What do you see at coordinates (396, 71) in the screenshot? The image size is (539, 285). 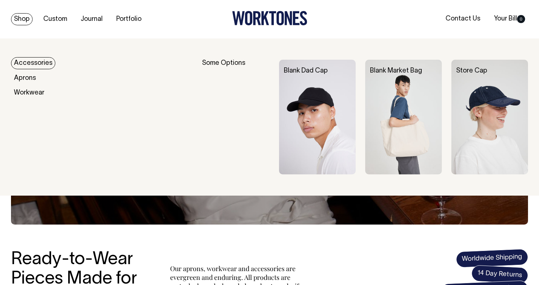 I see `a: Blank Market Bag` at bounding box center [396, 71].